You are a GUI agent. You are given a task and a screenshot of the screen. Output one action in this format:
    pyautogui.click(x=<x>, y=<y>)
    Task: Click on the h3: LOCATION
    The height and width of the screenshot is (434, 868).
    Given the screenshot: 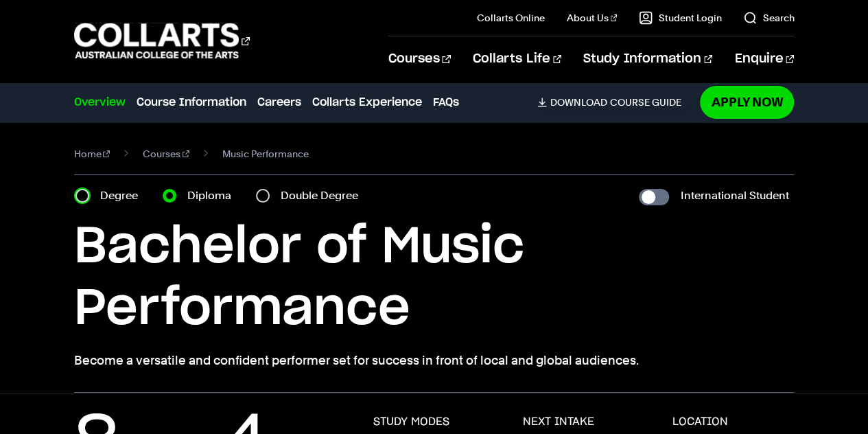 What is the action you would take?
    pyautogui.click(x=699, y=421)
    